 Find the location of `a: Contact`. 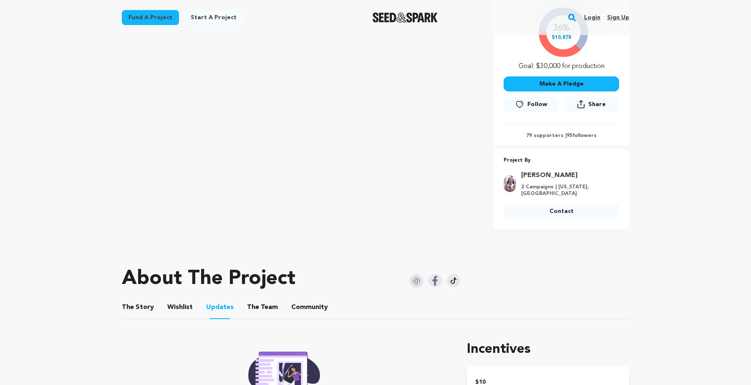

a: Contact is located at coordinates (561, 211).